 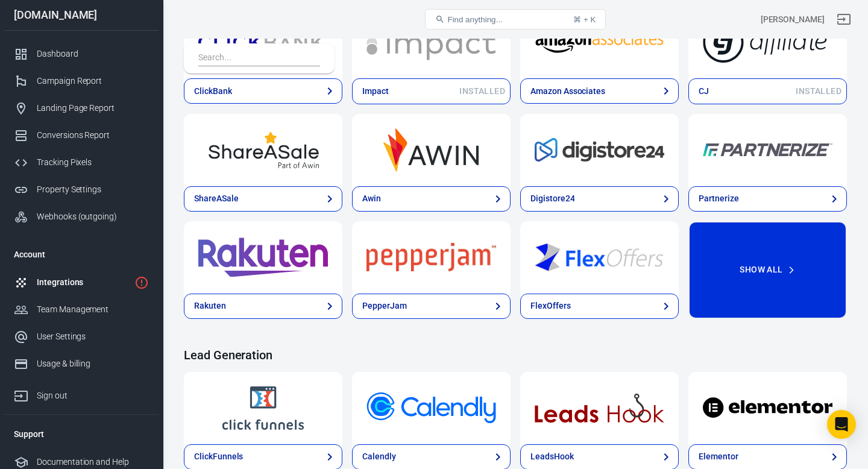 What do you see at coordinates (768, 409) in the screenshot?
I see `a: Elementor` at bounding box center [768, 409].